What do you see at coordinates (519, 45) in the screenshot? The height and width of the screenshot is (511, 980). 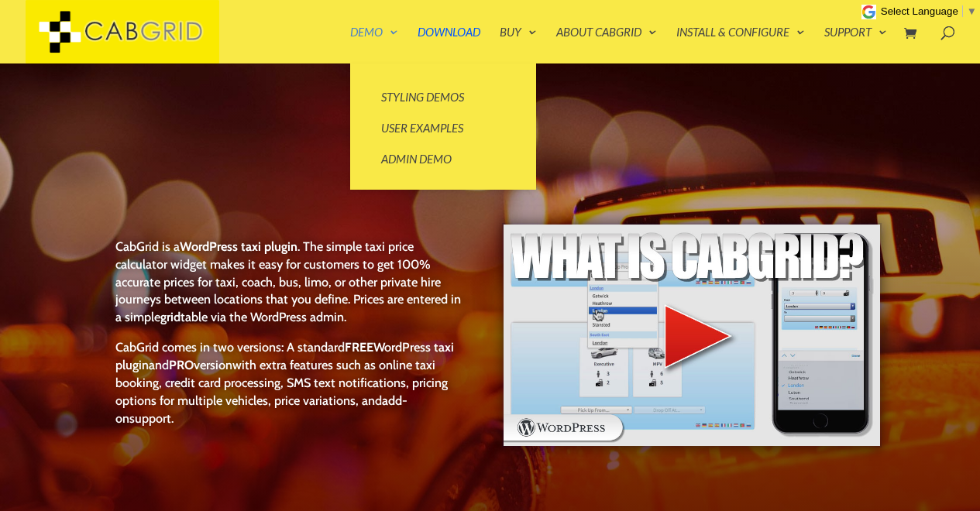 I see `a: Buy` at bounding box center [519, 45].